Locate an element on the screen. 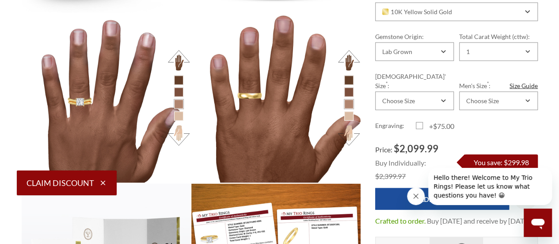  label: +$75.00 is located at coordinates (437, 126).